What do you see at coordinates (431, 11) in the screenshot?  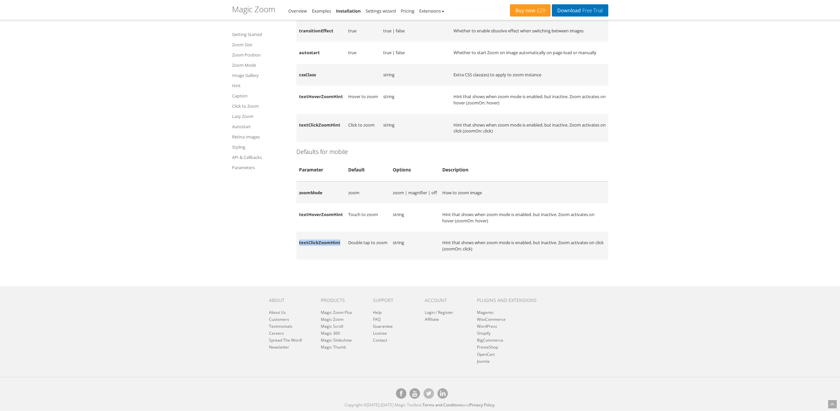 I see `a: Extensions` at bounding box center [431, 11].